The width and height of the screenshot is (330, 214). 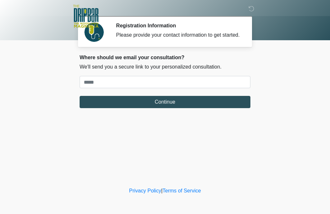 I want to click on h2: Where should we email your consultation?, so click(x=165, y=57).